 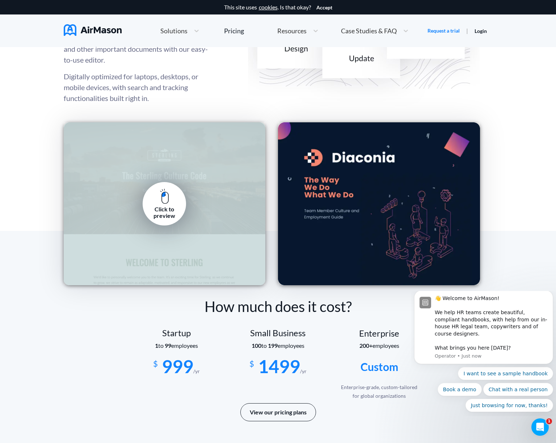 I want to click on div: Enterprise-grade, custom-tailored for global organizations, so click(x=379, y=391).